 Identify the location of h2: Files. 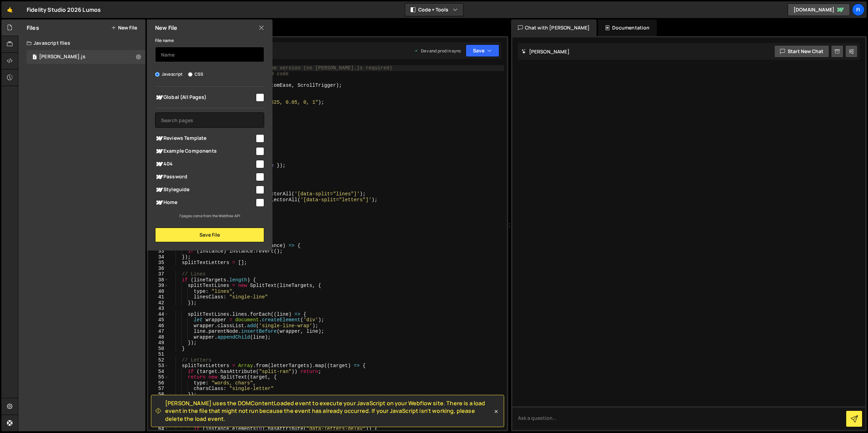
(33, 28).